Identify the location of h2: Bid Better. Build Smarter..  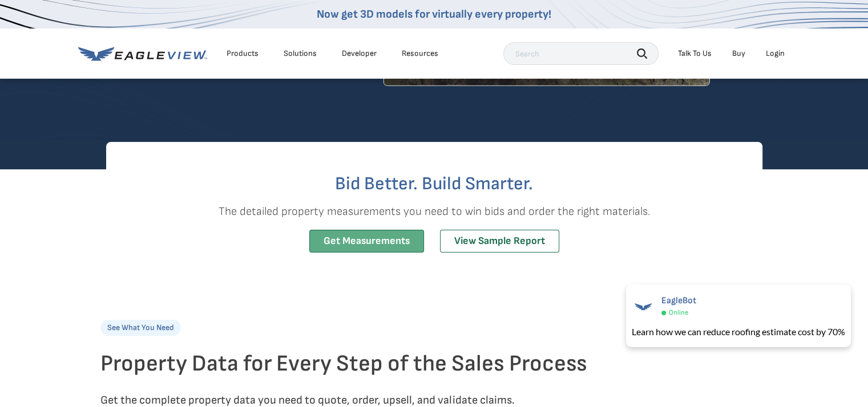
(434, 184).